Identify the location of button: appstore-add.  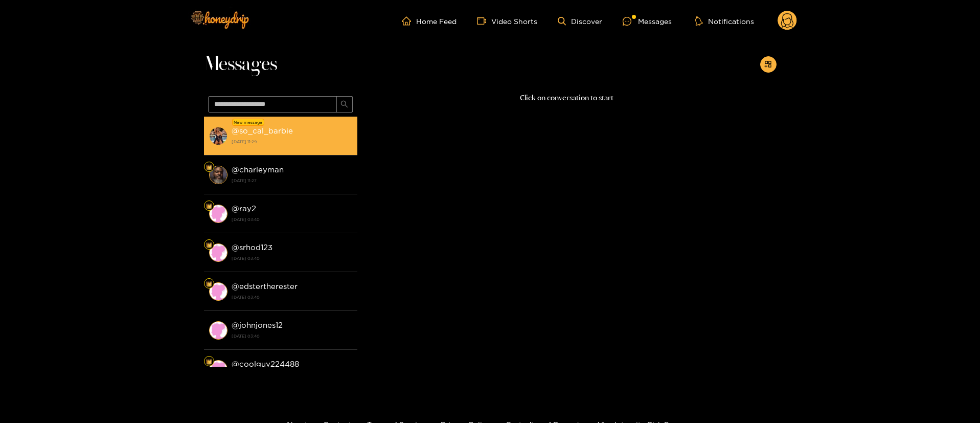
(769, 65).